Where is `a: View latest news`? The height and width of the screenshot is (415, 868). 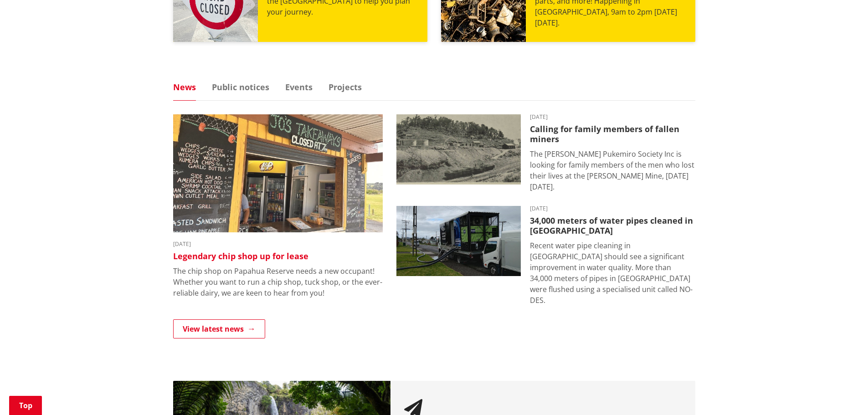
a: View latest news is located at coordinates (219, 329).